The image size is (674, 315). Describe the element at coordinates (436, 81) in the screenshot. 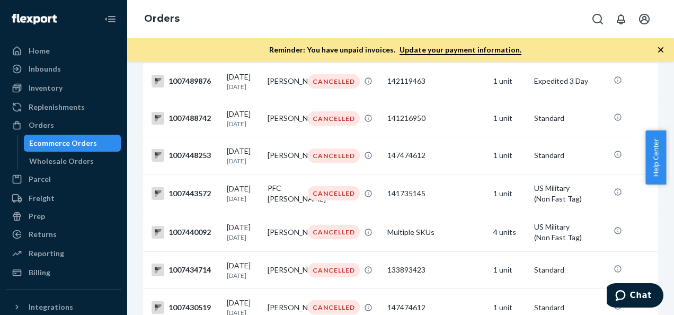

I see `div: 142119463` at that location.